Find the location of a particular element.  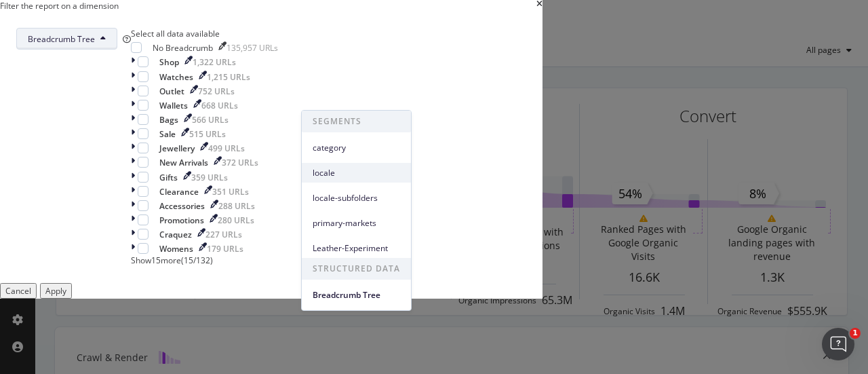

div: Jewellery is located at coordinates (177, 148).